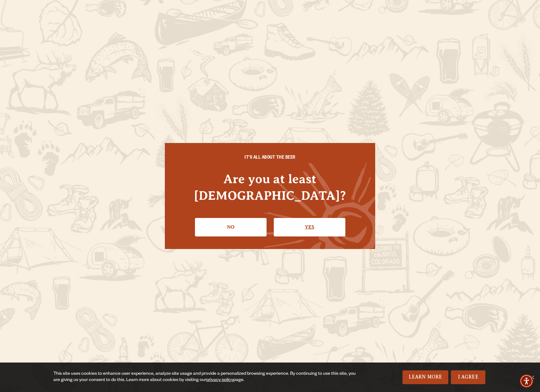  Describe the element at coordinates (309, 227) in the screenshot. I see `a: Confirm I'm 21 or older` at that location.